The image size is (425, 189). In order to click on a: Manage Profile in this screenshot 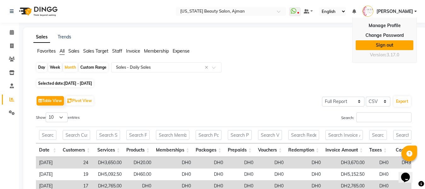, I will do `click(385, 26)`.